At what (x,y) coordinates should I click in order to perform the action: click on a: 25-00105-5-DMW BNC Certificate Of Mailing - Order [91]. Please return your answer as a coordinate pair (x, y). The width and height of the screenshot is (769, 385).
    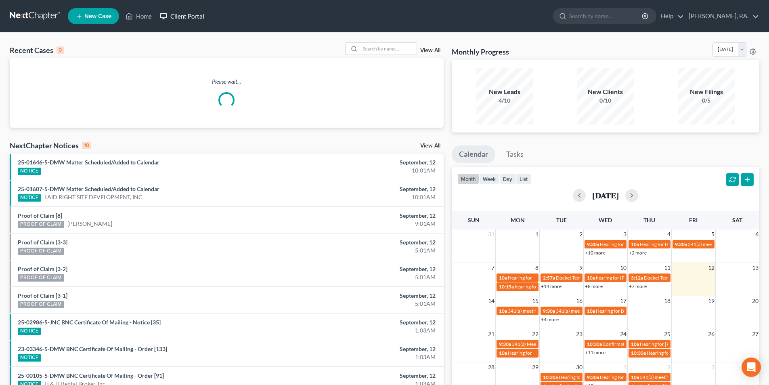
    Looking at the image, I should click on (91, 375).